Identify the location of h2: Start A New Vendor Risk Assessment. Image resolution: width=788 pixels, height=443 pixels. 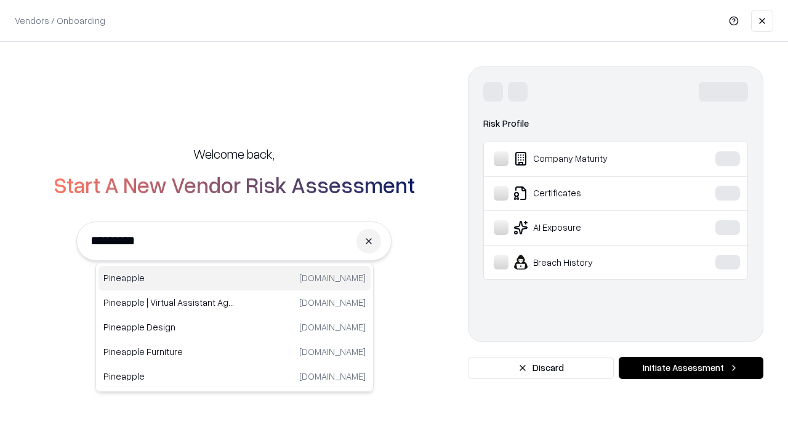
(234, 185).